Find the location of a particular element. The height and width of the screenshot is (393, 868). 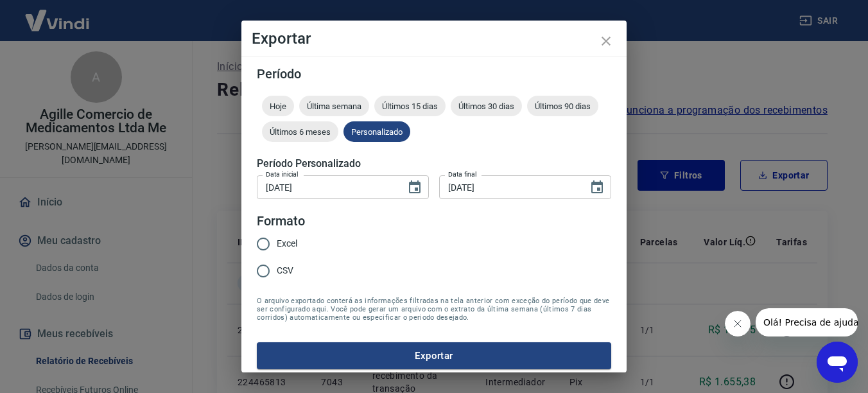

div: Últimos 90 dias is located at coordinates (563, 106).